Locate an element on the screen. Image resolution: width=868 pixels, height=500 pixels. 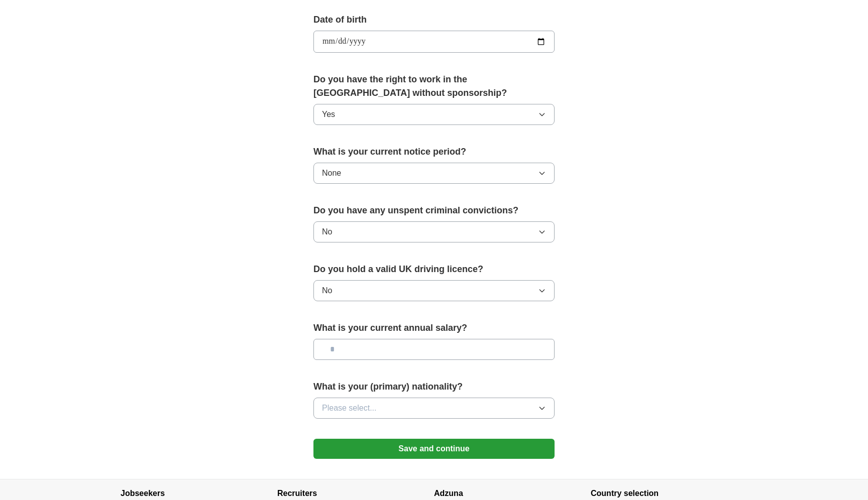
label: What is your current annual salary? is located at coordinates (434, 328).